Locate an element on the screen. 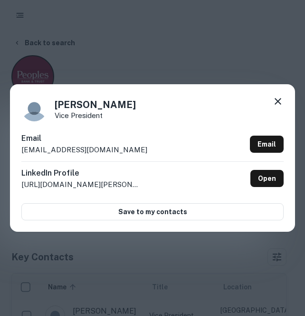 The width and height of the screenshot is (305, 316). a: Email is located at coordinates (267, 144).